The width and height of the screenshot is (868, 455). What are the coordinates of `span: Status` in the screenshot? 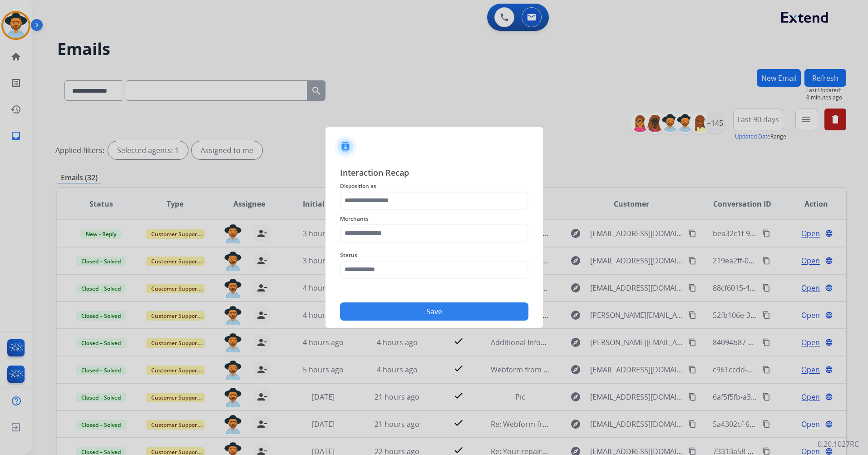 It's located at (434, 255).